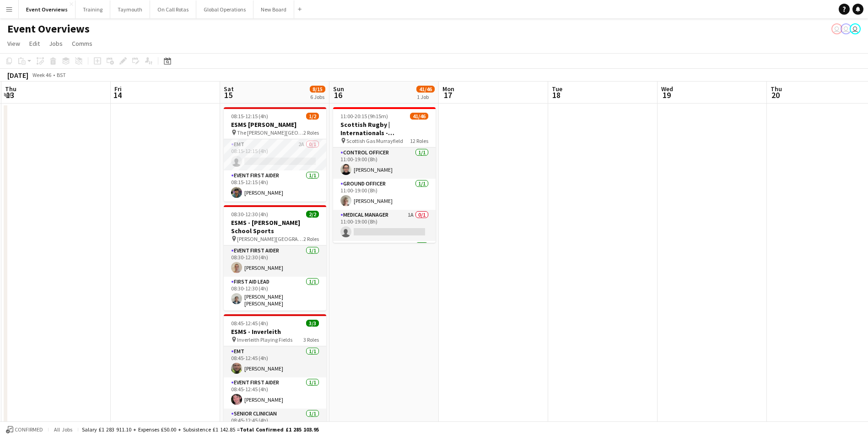 The image size is (868, 437). Describe the element at coordinates (29, 430) in the screenshot. I see `span: Confirmed` at that location.